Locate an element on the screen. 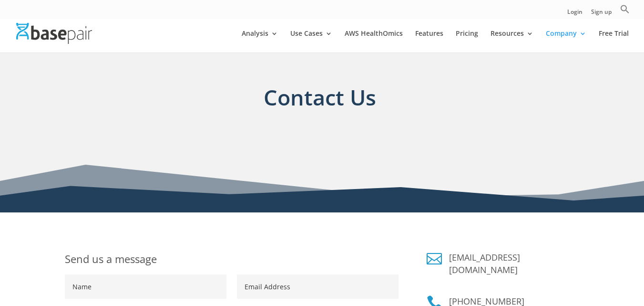  h1: Send us a message is located at coordinates (232, 262).